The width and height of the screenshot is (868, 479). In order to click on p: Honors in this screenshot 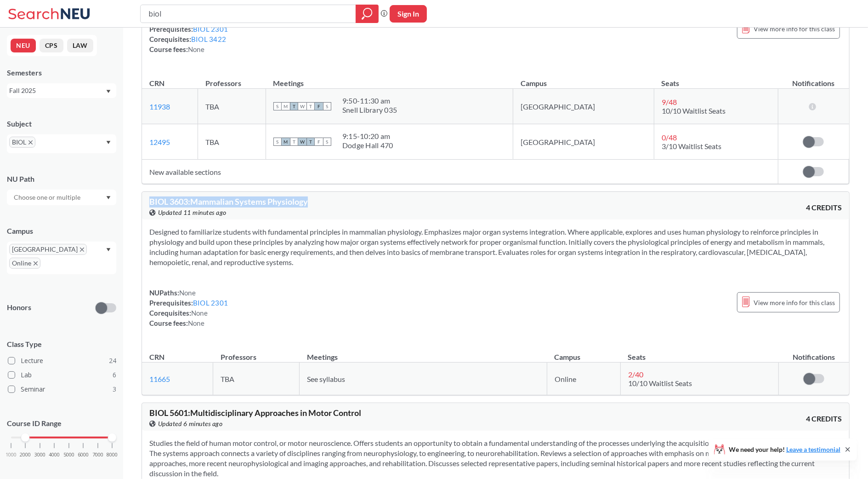, I will do `click(19, 307)`.